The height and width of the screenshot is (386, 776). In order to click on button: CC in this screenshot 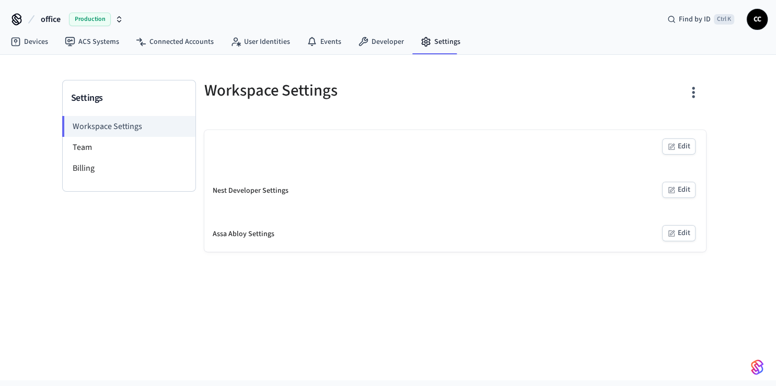, I will do `click(757, 19)`.